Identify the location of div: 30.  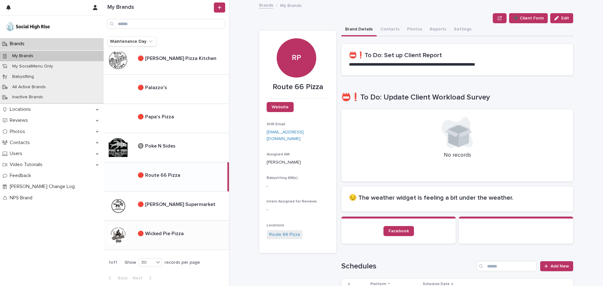
(146, 263).